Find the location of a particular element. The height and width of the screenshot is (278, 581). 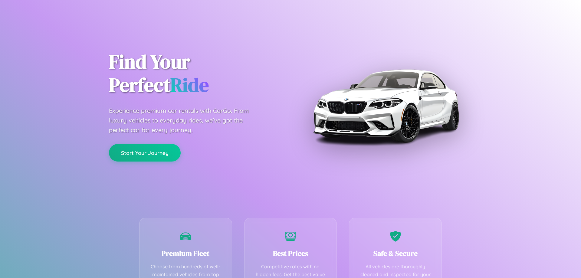

button: Start Your Journey is located at coordinates (145, 153).